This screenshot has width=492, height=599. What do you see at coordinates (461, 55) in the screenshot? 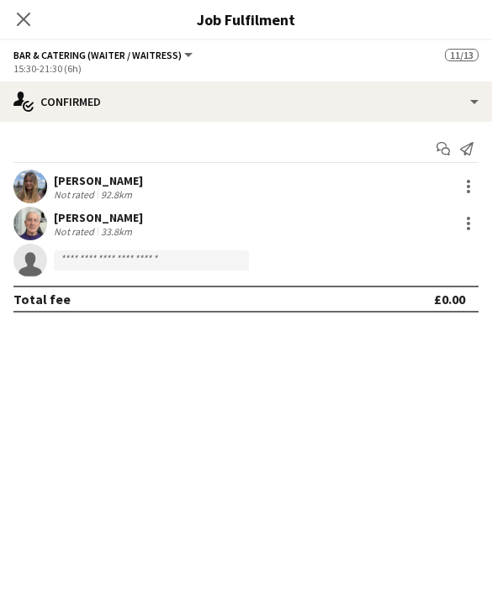
I see `span: 11/13` at bounding box center [461, 55].